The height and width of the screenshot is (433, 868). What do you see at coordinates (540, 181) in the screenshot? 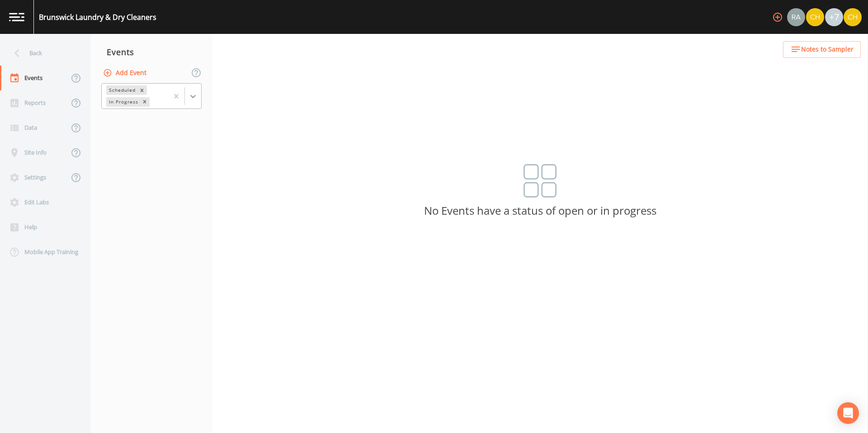
I see `img: svg%3e` at bounding box center [540, 181].